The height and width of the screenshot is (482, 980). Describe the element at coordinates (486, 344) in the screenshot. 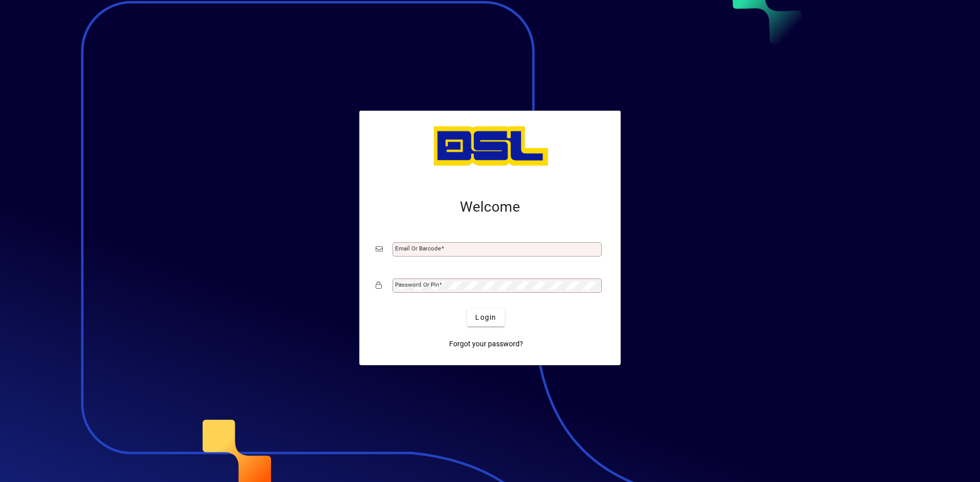

I see `a: Forgot your password?` at that location.